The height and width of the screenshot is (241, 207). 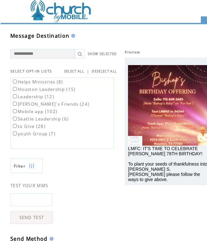 What do you see at coordinates (20, 166) in the screenshot?
I see `span: Show filters` at bounding box center [20, 166].